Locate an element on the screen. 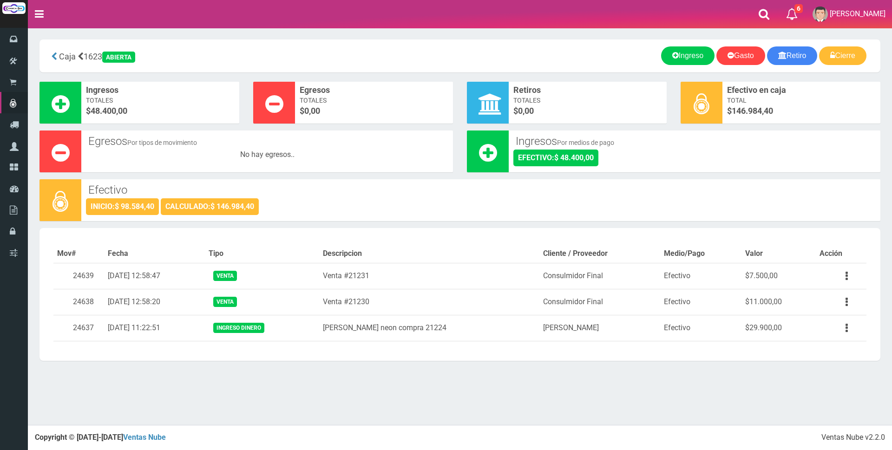 Image resolution: width=892 pixels, height=450 pixels. h3: Egresos is located at coordinates (267, 141).